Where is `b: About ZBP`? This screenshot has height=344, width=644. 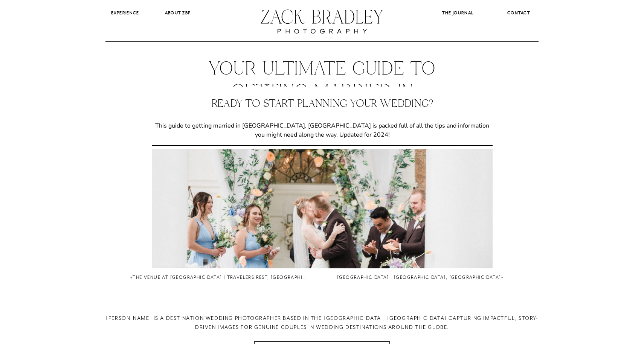 b: About ZBP is located at coordinates (178, 13).